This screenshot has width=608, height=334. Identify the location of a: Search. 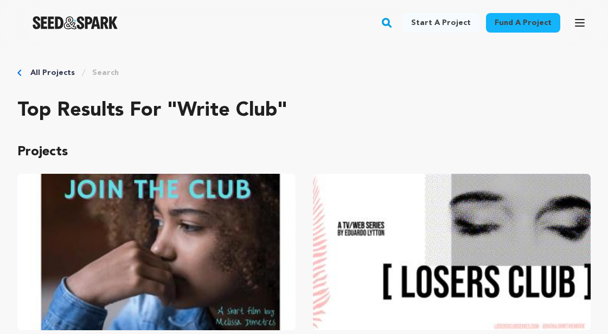
(105, 73).